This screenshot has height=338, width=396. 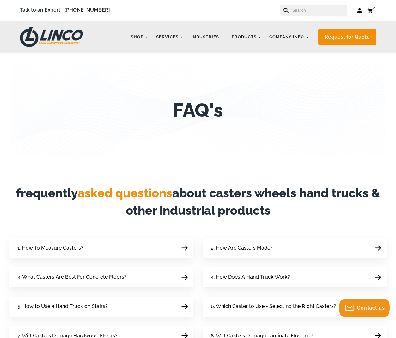 I want to click on h2: frequently about casters wheels hand trucks & other industrial products, so click(x=198, y=202).